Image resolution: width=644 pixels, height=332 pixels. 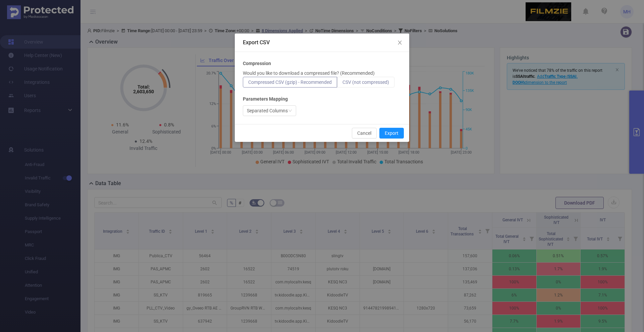 What do you see at coordinates (391, 133) in the screenshot?
I see `button: Export` at bounding box center [391, 133].